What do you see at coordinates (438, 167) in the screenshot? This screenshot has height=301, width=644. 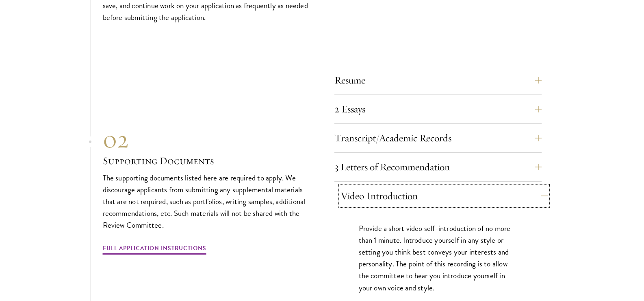 I see `button: 3 Letters of Recommendation` at bounding box center [438, 167].